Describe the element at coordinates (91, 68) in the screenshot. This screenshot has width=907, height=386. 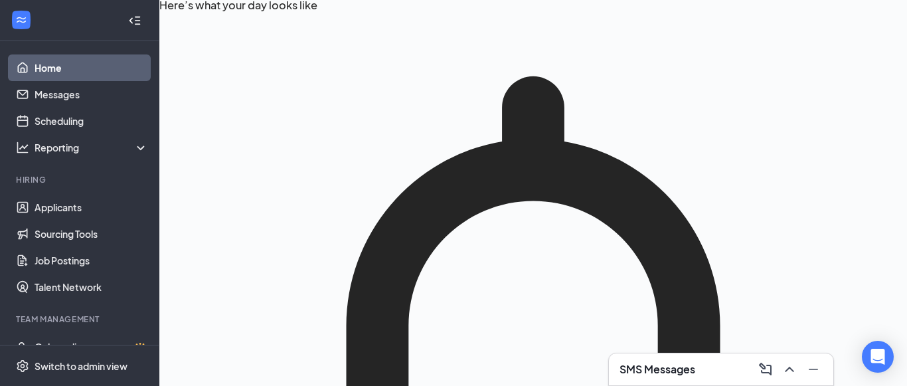
I see `a: Home` at that location.